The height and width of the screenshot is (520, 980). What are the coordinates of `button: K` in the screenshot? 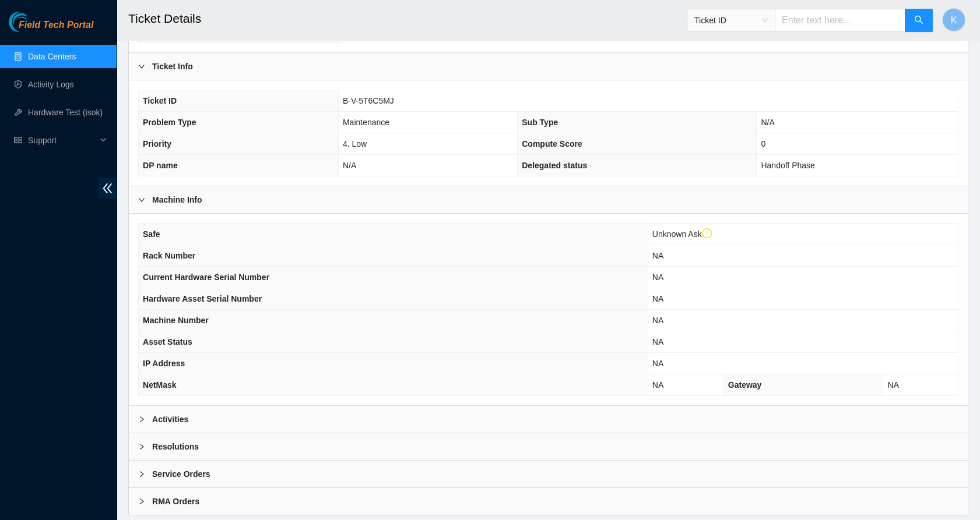 It's located at (953, 20).